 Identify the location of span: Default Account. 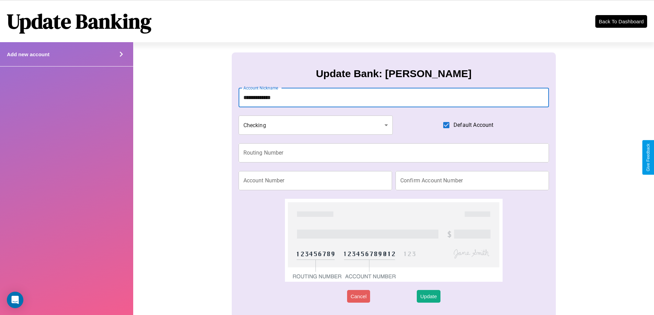
(473, 125).